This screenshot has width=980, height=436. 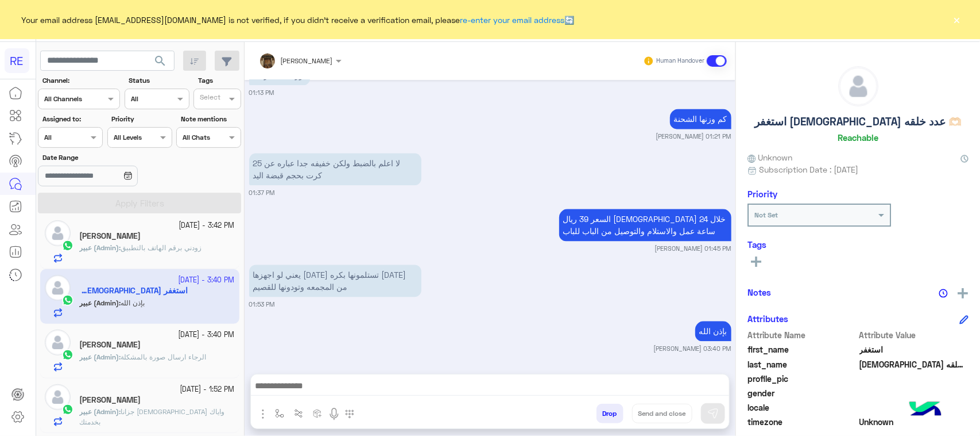 What do you see at coordinates (963, 293) in the screenshot?
I see `img: add` at bounding box center [963, 293].